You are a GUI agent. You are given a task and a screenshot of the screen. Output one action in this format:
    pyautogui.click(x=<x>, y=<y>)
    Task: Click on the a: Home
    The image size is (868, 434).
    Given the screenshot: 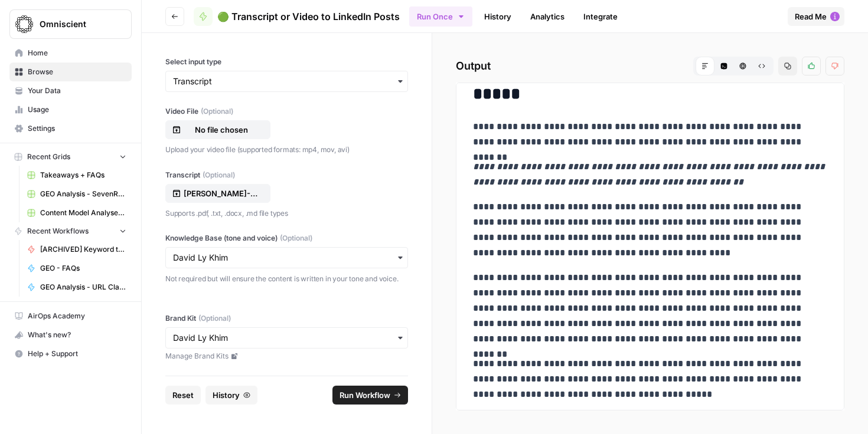 What is the action you would take?
    pyautogui.click(x=71, y=53)
    